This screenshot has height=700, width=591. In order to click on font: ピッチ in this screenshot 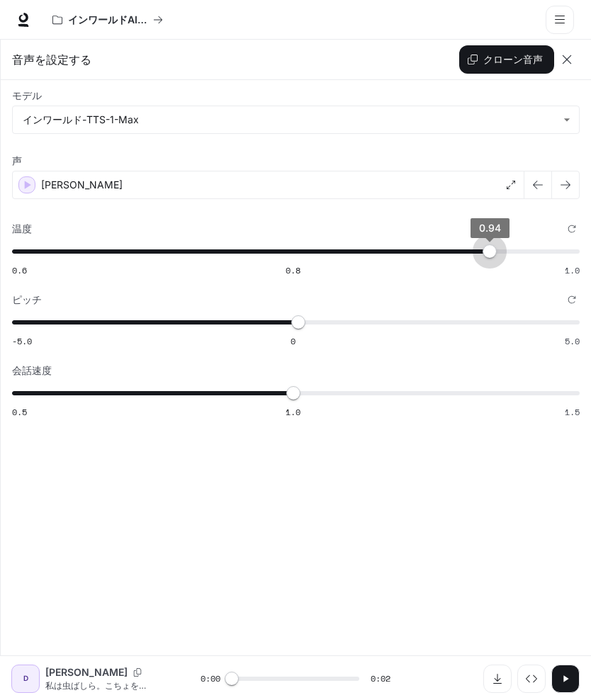, I will do `click(27, 299)`.